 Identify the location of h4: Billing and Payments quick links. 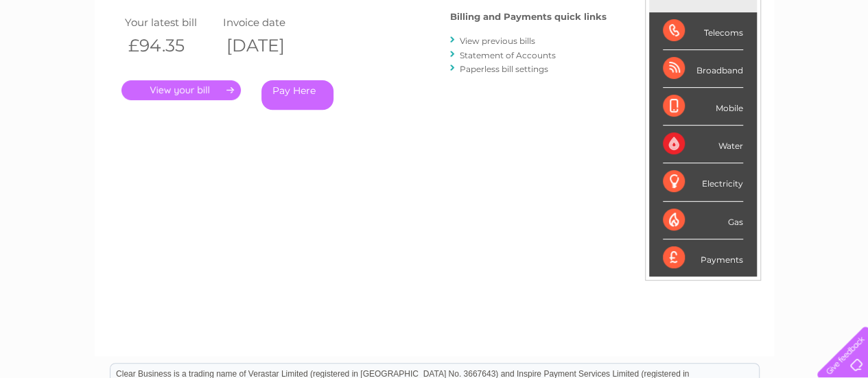
(528, 16).